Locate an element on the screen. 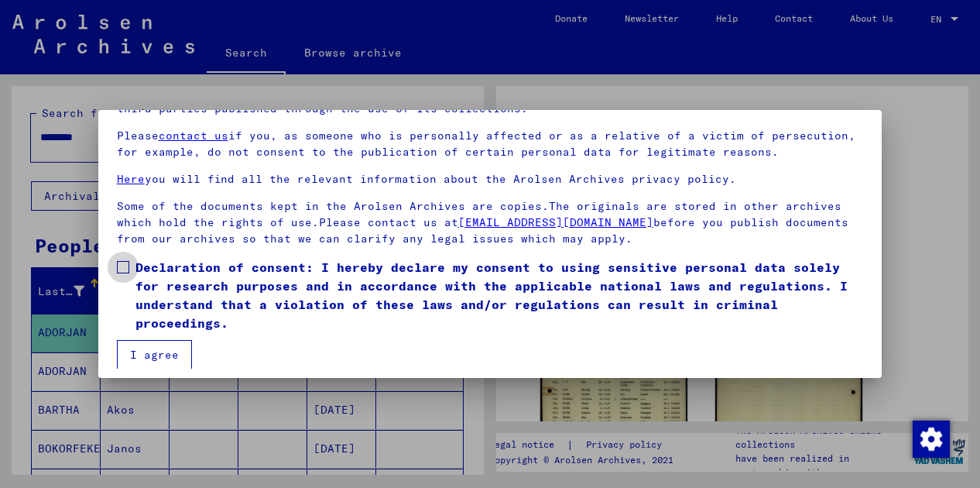 The image size is (980, 488). p: you will find all the relevant information about the Arolsen Archives privacy policy. is located at coordinates (490, 179).